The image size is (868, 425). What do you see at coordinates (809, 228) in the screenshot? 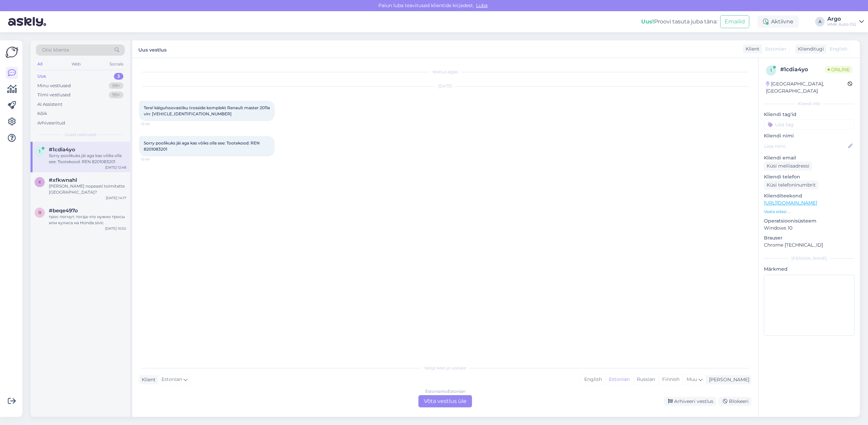
I see `p: Windows 10` at bounding box center [809, 228].